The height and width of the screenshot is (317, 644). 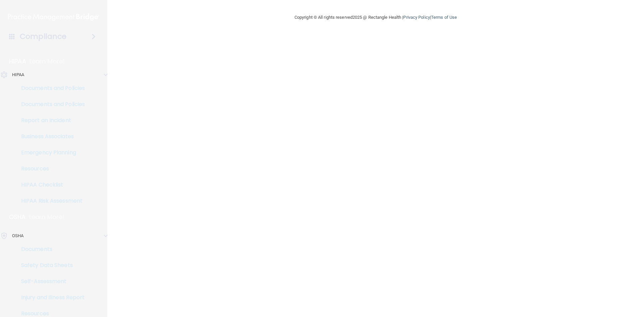 What do you see at coordinates (43, 36) in the screenshot?
I see `h4: Compliance` at bounding box center [43, 36].